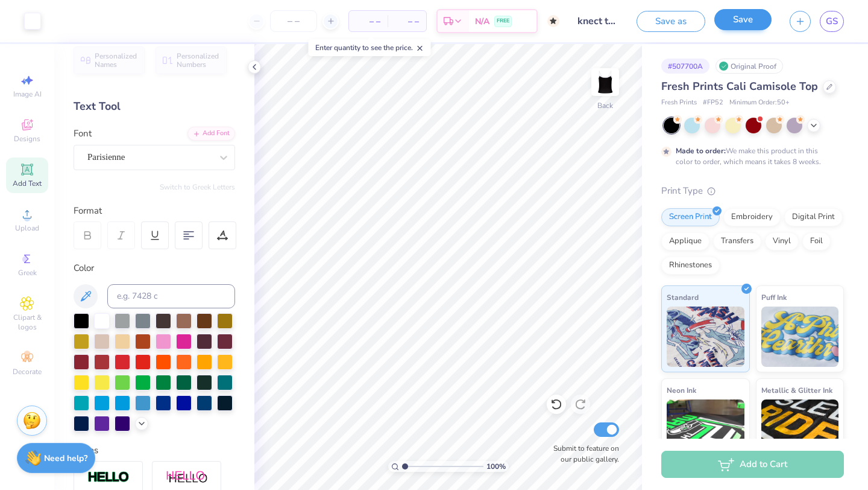  What do you see at coordinates (482, 21) in the screenshot?
I see `span: N/A` at bounding box center [482, 21].